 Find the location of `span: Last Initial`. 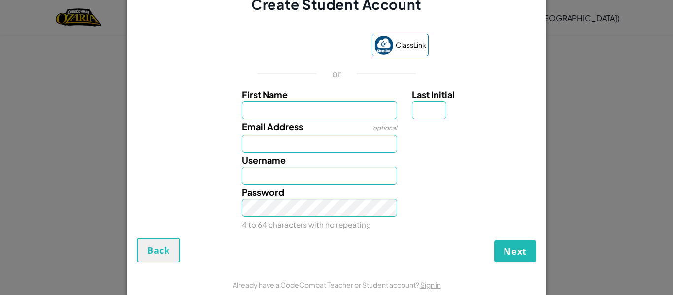

span: Last Initial is located at coordinates (433, 94).